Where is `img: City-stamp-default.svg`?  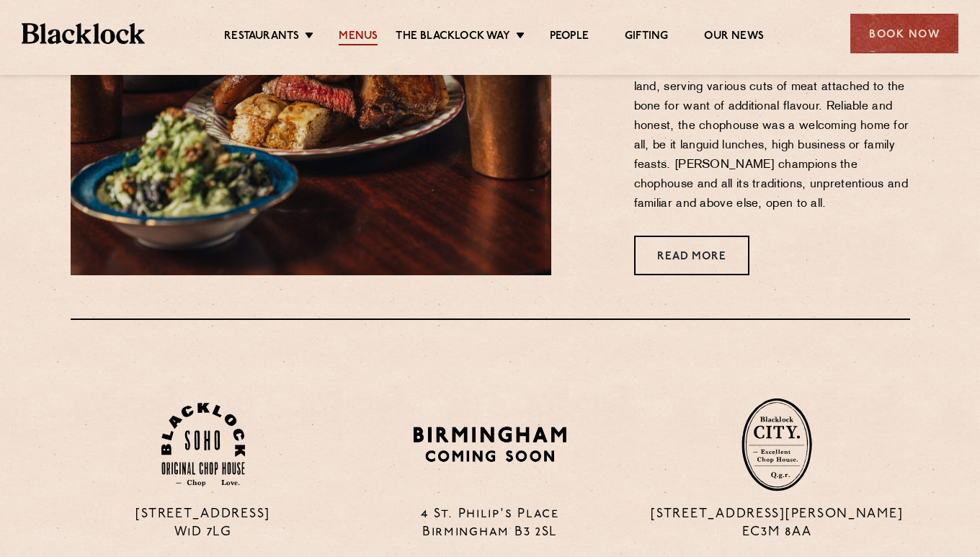 img: City-stamp-default.svg is located at coordinates (777, 445).